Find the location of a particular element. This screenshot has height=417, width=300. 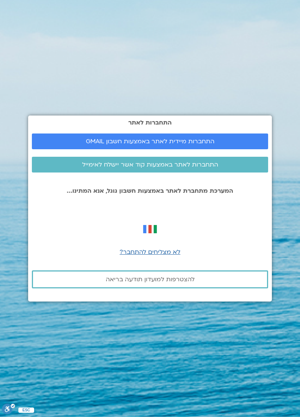

a: לא מצליחים להתחבר? is located at coordinates (150, 252).